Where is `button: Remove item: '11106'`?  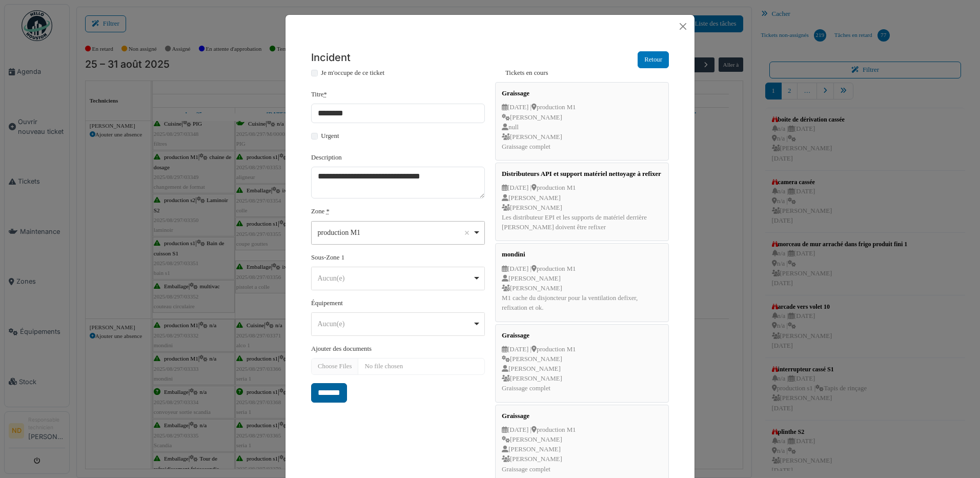
button: Remove item: '11106' is located at coordinates (467, 233).